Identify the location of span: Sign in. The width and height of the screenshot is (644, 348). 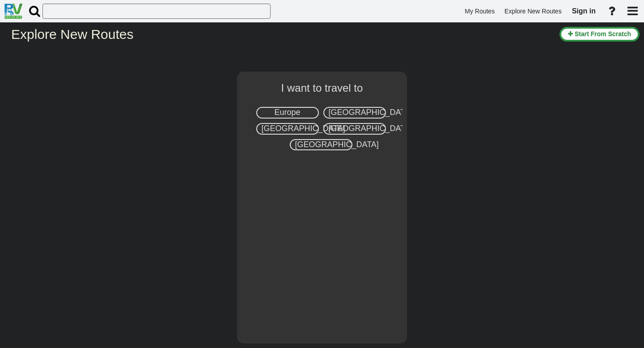
(584, 11).